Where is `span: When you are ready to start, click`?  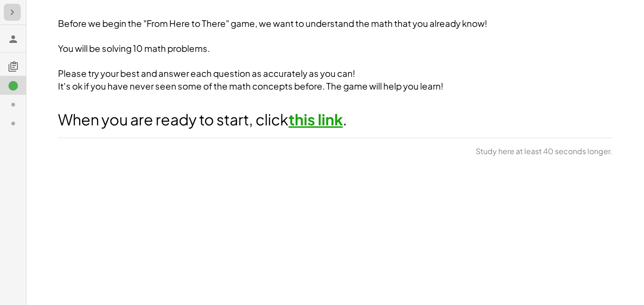
span: When you are ready to start, click is located at coordinates (173, 119).